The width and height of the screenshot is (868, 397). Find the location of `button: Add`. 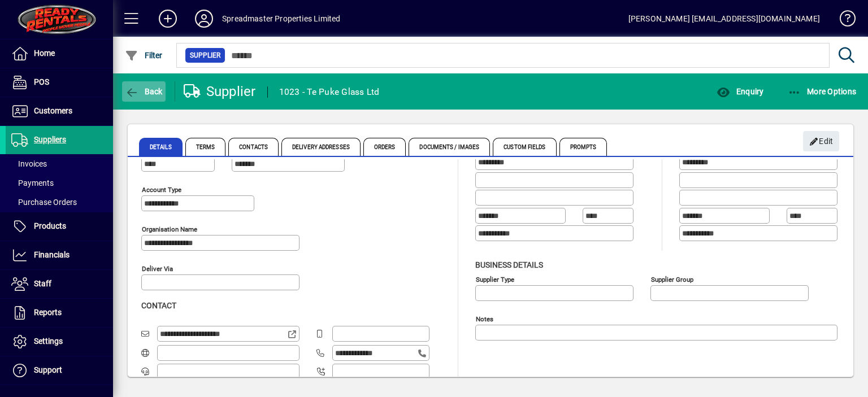

button: Add is located at coordinates (168, 19).